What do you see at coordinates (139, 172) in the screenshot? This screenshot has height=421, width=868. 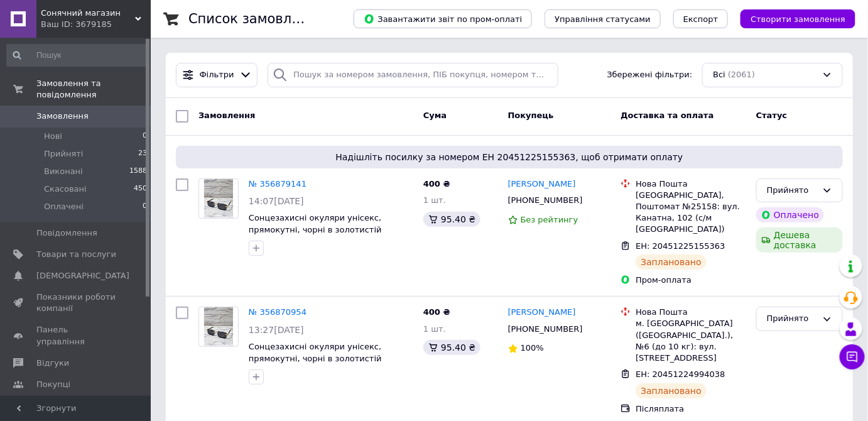 I see `span: 1588` at bounding box center [139, 172].